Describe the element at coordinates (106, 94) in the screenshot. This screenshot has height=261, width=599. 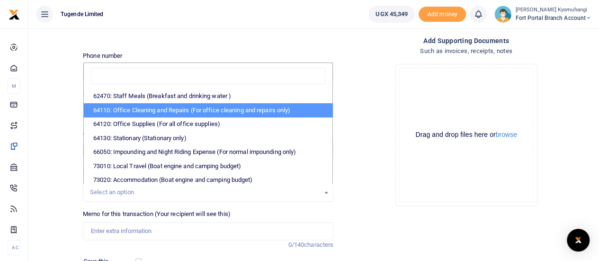
I see `label: Recipient's name` at that location.